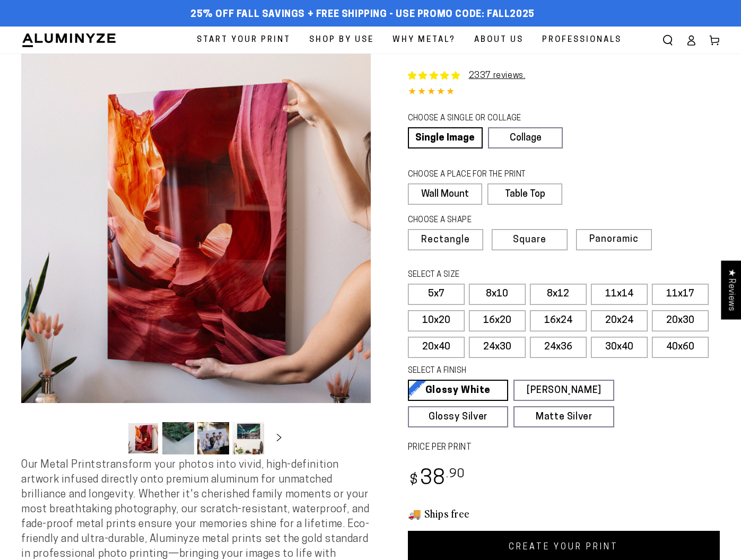 The width and height of the screenshot is (741, 560). Describe the element at coordinates (558, 294) in the screenshot. I see `label: 8x12` at that location.